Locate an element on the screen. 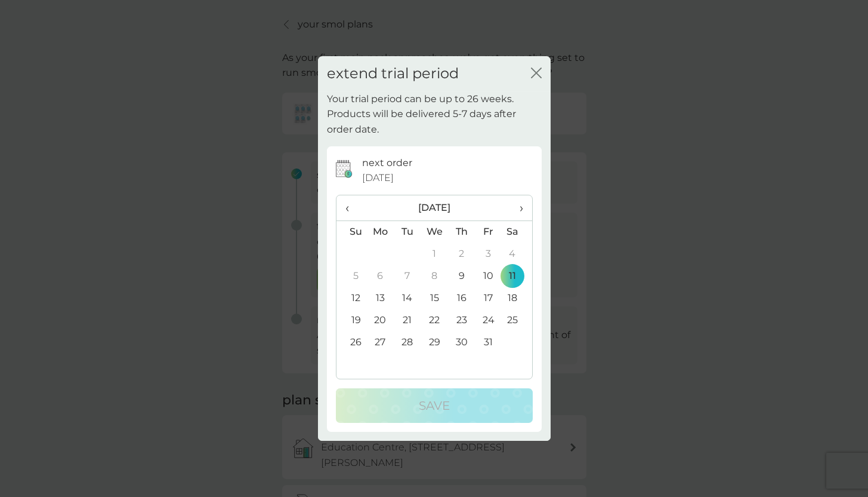 This screenshot has height=497, width=868. td: 19 is located at coordinates (351, 320).